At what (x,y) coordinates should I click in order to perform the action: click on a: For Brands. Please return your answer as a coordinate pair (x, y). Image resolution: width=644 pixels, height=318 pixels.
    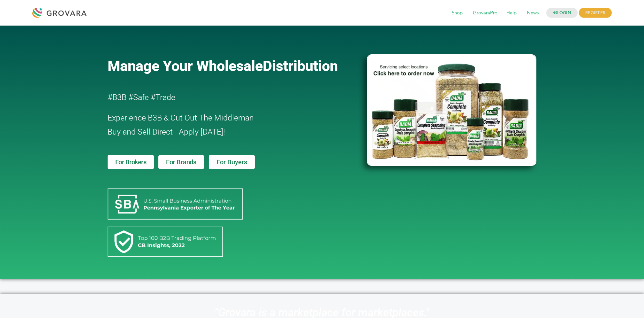
    Looking at the image, I should click on (181, 162).